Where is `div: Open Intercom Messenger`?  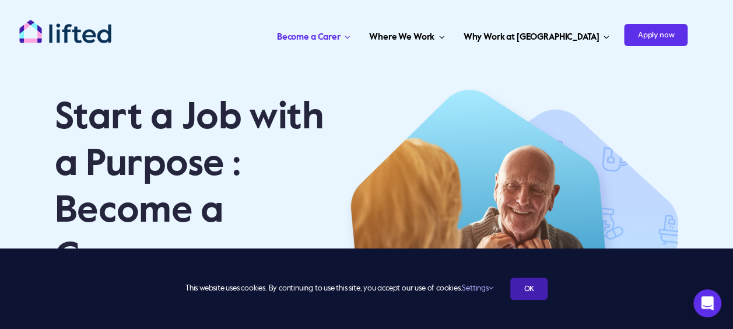
div: Open Intercom Messenger is located at coordinates (707, 303).